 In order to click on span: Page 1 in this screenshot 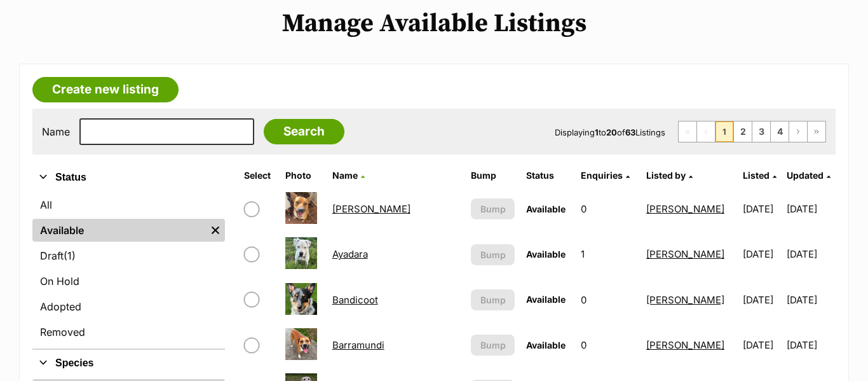, I will do `click(724, 132)`.